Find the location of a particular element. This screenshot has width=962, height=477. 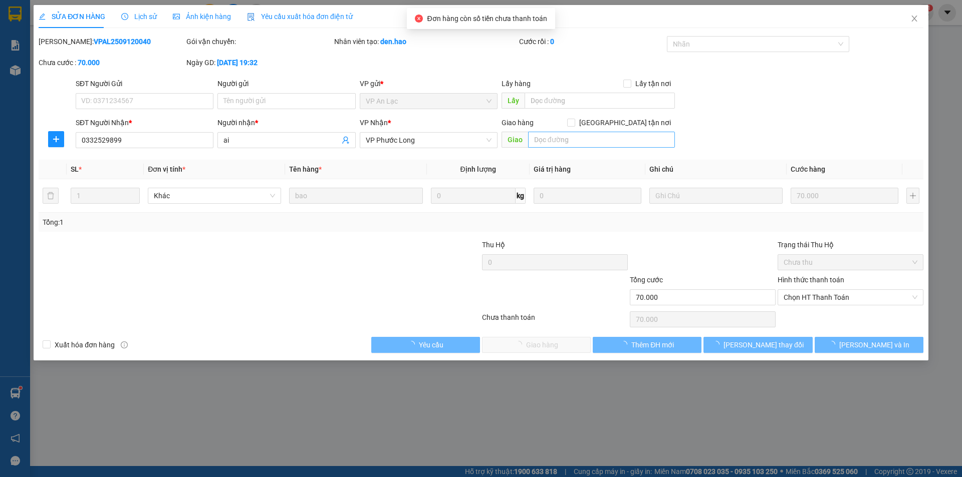

span: Lấy hàng is located at coordinates (516, 84).